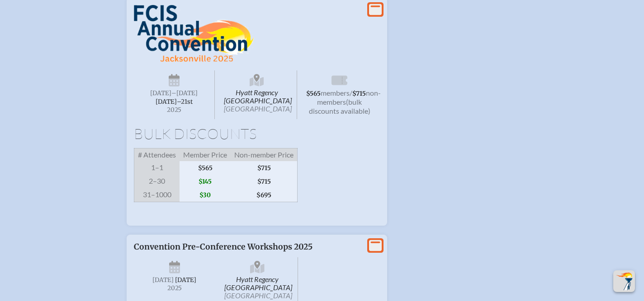 Image resolution: width=644 pixels, height=301 pixels. What do you see at coordinates (194, 34) in the screenshot?
I see `img: FCIS Convention 2025` at bounding box center [194, 34].